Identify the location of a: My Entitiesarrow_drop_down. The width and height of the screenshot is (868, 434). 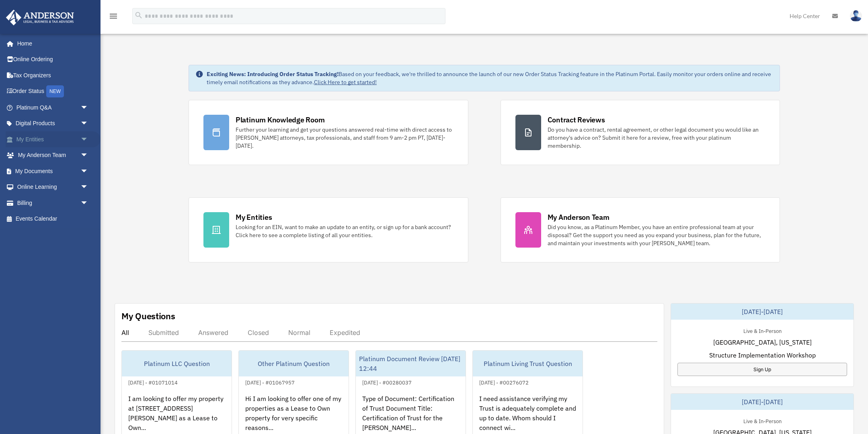
(53, 139).